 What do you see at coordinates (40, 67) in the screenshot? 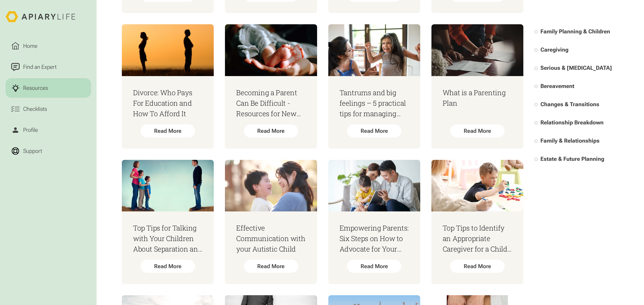
I see `div: Find an Expert` at bounding box center [40, 67].